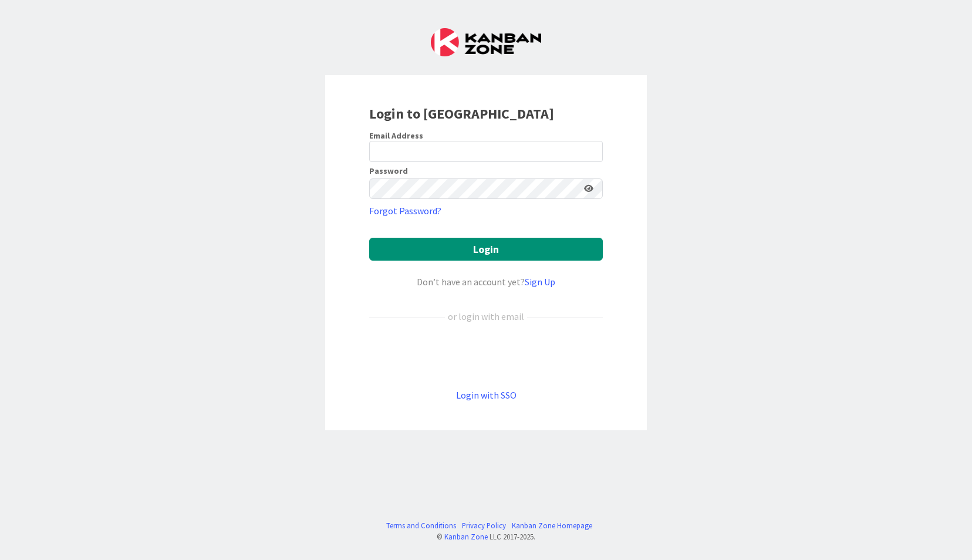  Describe the element at coordinates (389, 171) in the screenshot. I see `label: Password` at that location.